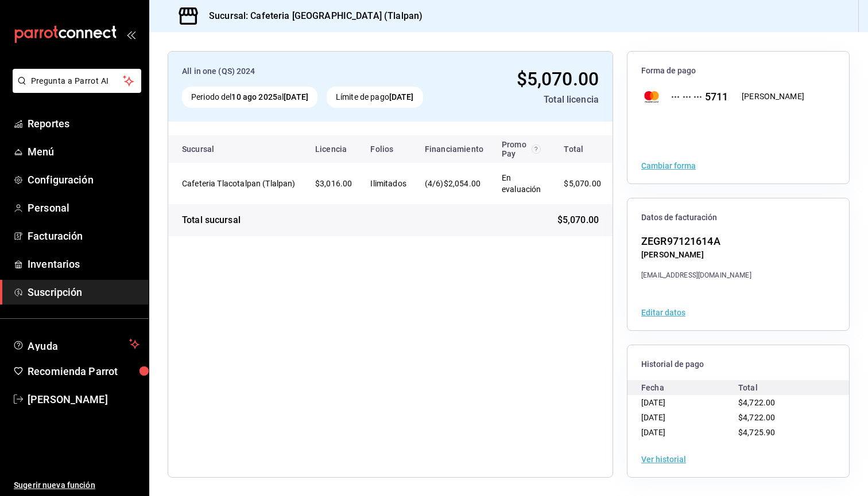 The height and width of the screenshot is (496, 868). I want to click on span: Historial de pago, so click(738, 364).